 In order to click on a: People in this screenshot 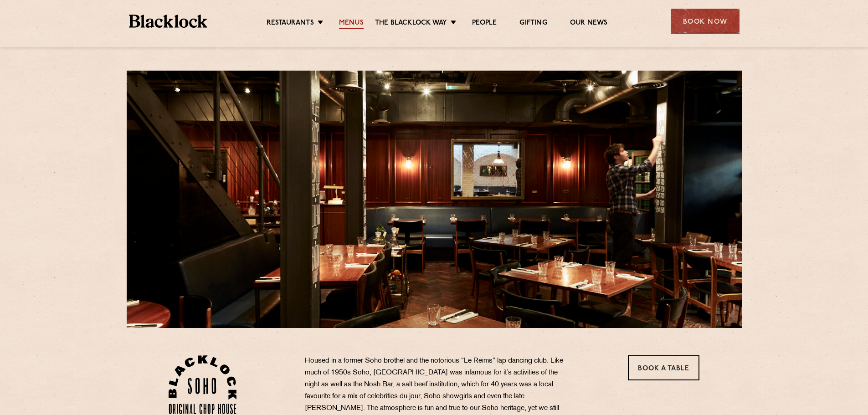, I will do `click(484, 24)`.